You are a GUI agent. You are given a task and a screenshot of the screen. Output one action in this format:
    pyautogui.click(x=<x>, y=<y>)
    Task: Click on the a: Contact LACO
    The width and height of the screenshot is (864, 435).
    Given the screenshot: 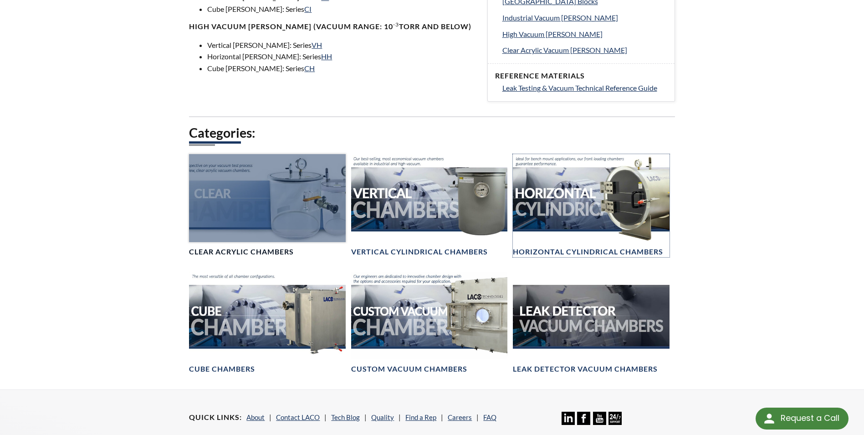 What is the action you would take?
    pyautogui.click(x=298, y=417)
    